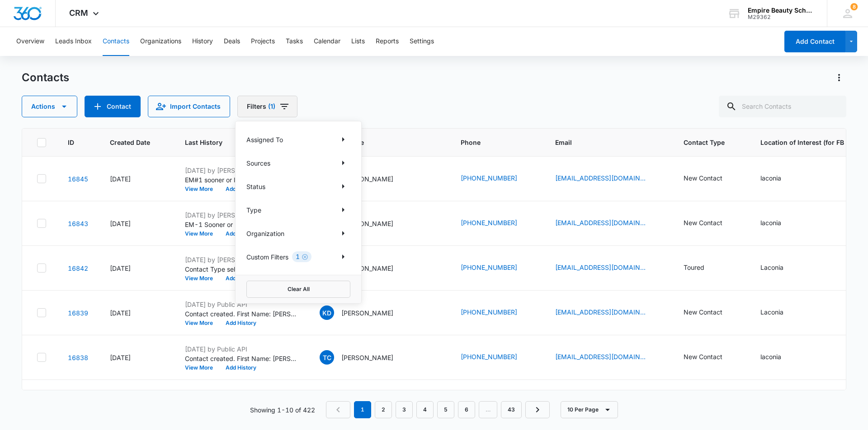  Describe the element at coordinates (491, 142) in the screenshot. I see `span: Phone` at that location.